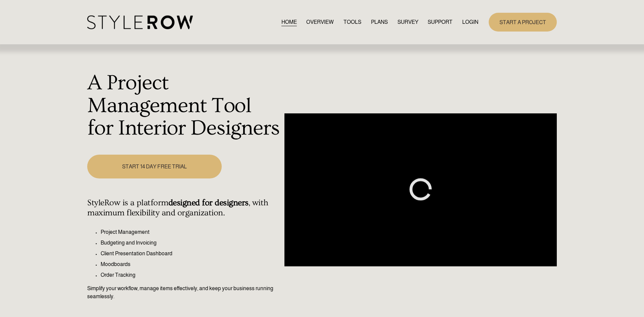  What do you see at coordinates (190, 275) in the screenshot?
I see `p: Order Tracking` at bounding box center [190, 275].